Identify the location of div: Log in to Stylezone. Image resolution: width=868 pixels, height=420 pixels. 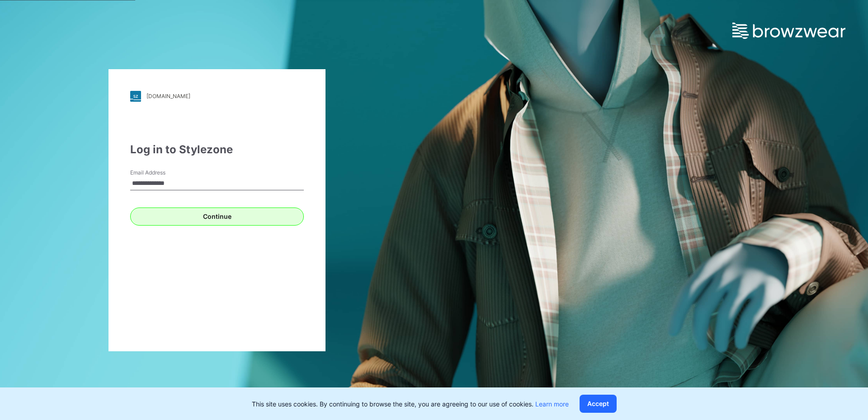
(217, 149).